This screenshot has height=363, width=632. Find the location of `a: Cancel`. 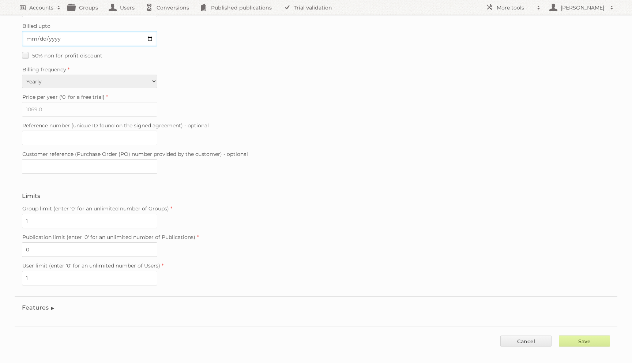

a: Cancel is located at coordinates (526, 341).